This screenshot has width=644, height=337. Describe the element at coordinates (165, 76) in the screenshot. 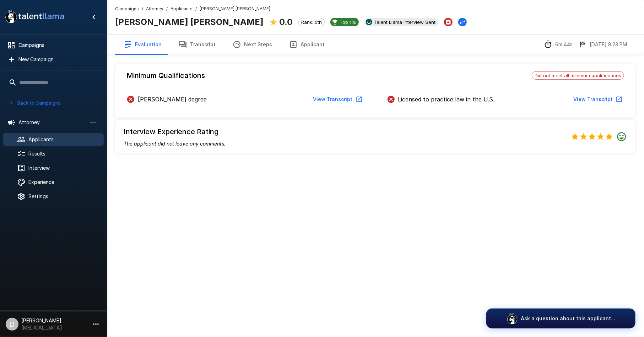

I see `h6: Minimum Qualifications` at that location.